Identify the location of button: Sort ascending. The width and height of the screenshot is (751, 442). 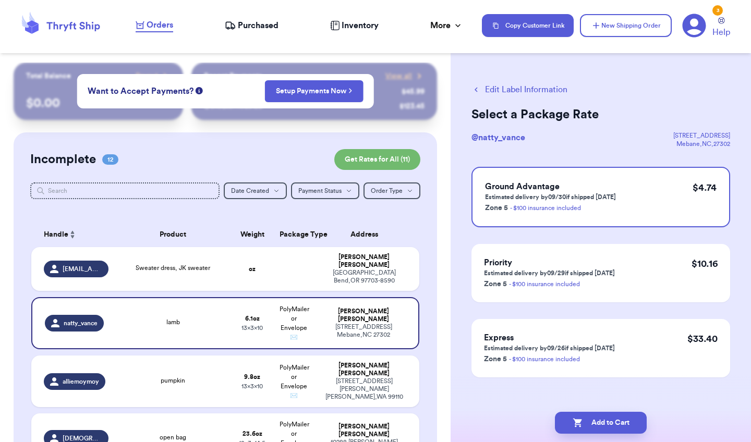
(72, 235).